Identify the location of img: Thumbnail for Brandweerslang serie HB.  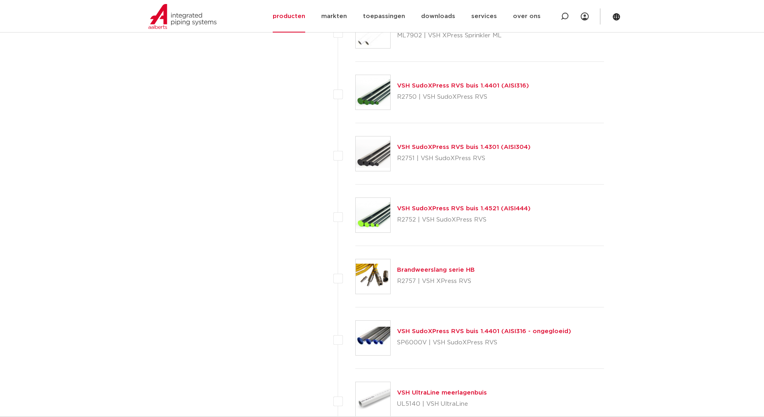
(373, 276).